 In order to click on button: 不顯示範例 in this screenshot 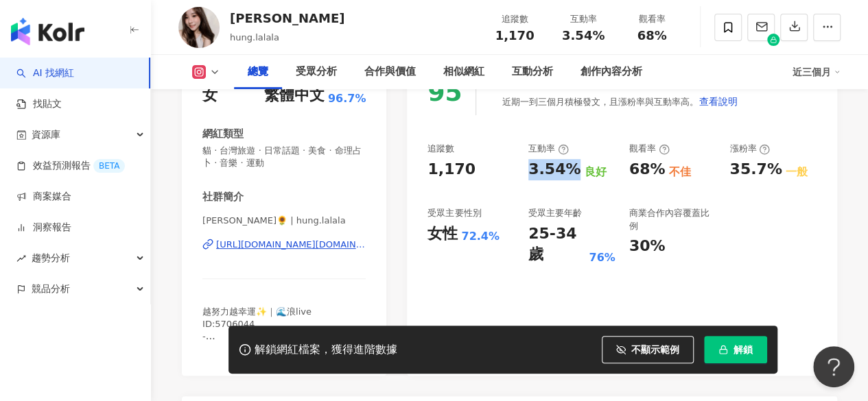, I will do `click(648, 349)`.